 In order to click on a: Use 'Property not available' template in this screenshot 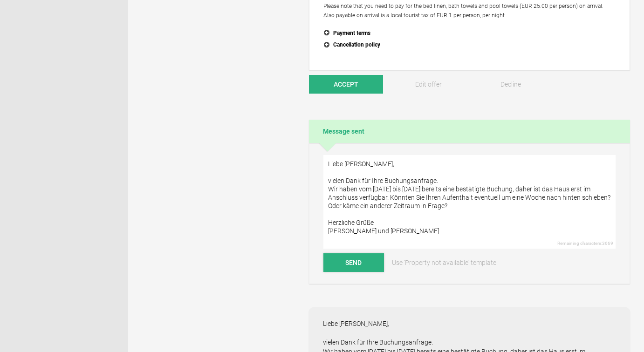, I will do `click(444, 263)`.